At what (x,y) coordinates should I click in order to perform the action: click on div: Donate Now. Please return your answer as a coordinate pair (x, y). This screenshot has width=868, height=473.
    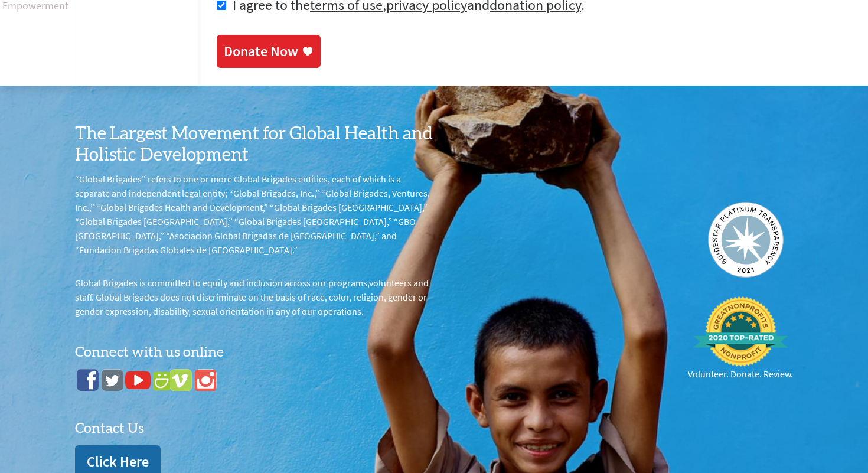
    Looking at the image, I should click on (261, 52).